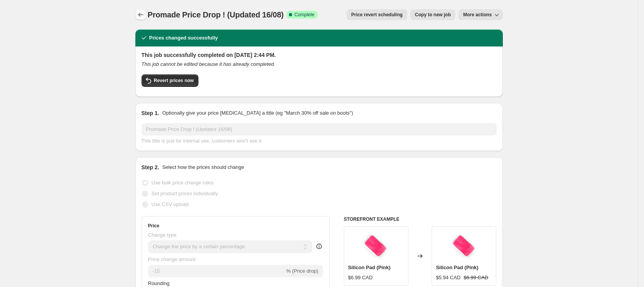 The image size is (644, 287). I want to click on div: help, so click(319, 247).